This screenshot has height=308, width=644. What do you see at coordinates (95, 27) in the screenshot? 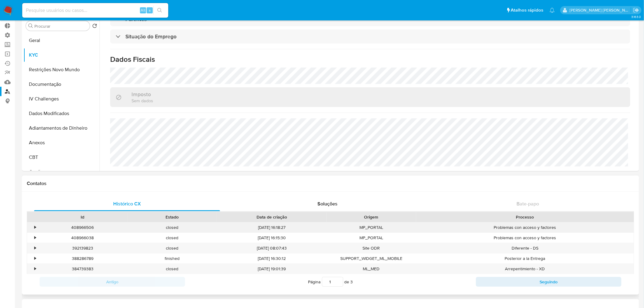
I see `button: Retornar ao pedido padrão` at bounding box center [95, 27].